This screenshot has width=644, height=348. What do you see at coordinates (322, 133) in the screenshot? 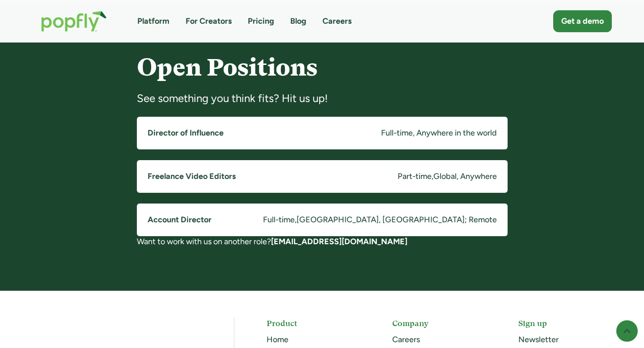
I see `a: Director of InfluenceFull-time, Anywhere in the world` at bounding box center [322, 133].